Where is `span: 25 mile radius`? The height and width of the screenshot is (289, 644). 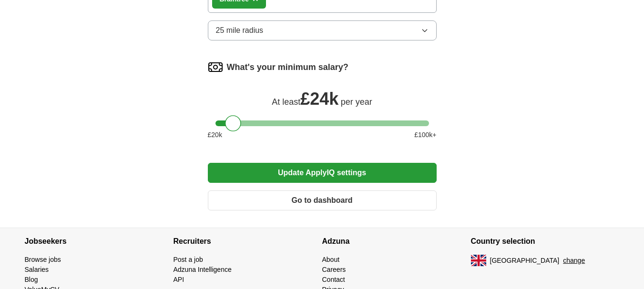 span: 25 mile radius is located at coordinates (240, 31).